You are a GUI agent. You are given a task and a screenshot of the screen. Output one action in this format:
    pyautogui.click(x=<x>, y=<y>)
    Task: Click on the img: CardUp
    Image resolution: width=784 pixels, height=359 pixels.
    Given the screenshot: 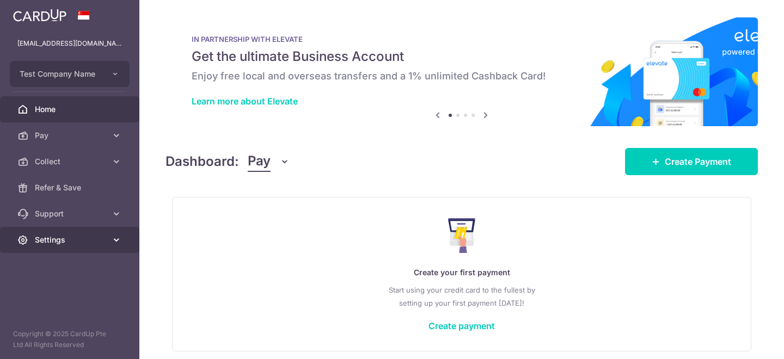 What is the action you would take?
    pyautogui.click(x=40, y=15)
    